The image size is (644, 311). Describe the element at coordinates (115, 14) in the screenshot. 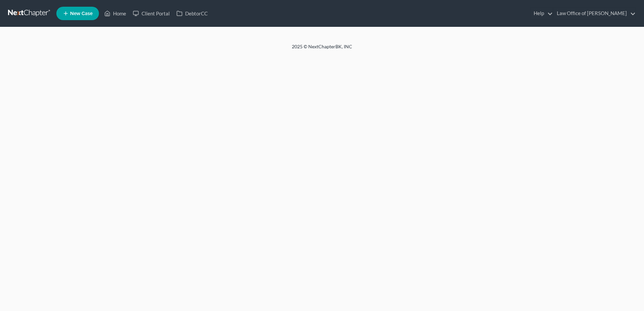

I see `a: Home` at that location.